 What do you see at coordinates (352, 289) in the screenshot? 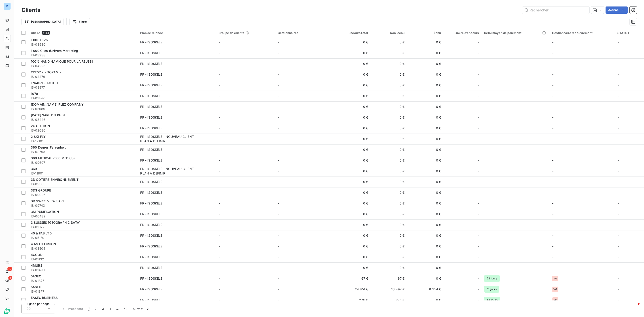
I see `td: 24 851 €` at bounding box center [352, 289].